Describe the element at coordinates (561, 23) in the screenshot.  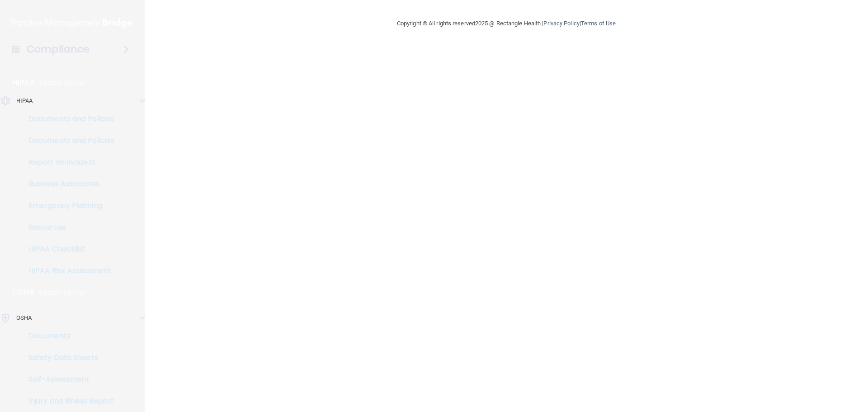
I see `a: Privacy Policy` at that location.